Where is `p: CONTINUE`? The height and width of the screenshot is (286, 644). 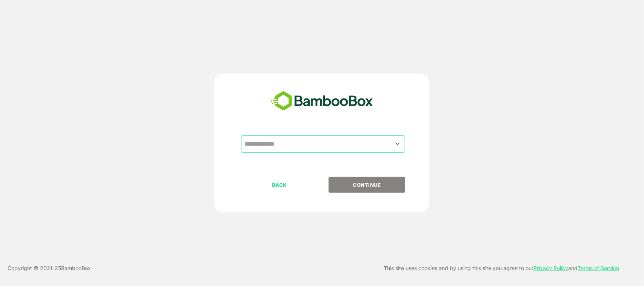
p: CONTINUE is located at coordinates (367, 185).